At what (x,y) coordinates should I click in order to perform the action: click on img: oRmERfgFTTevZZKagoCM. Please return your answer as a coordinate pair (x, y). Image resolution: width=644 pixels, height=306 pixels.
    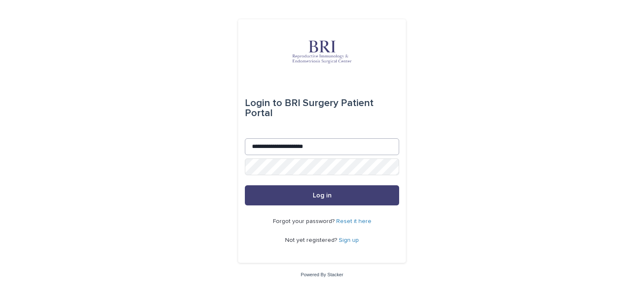
    Looking at the image, I should click on (322, 52).